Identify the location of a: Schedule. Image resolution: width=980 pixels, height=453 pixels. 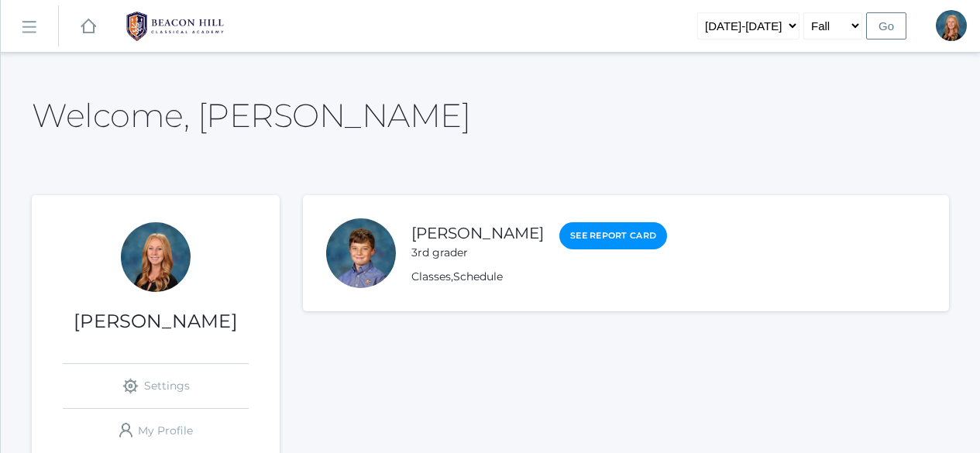
(478, 277).